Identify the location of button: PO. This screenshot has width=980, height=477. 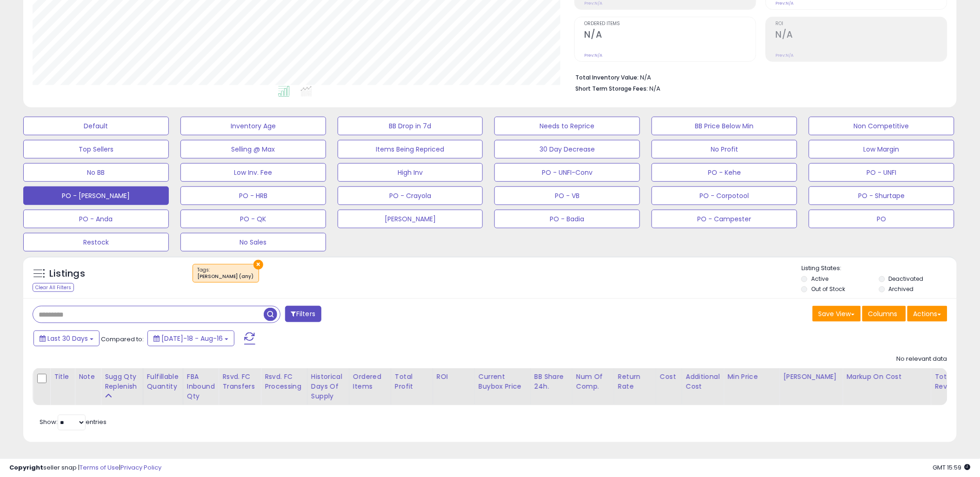
(882, 219).